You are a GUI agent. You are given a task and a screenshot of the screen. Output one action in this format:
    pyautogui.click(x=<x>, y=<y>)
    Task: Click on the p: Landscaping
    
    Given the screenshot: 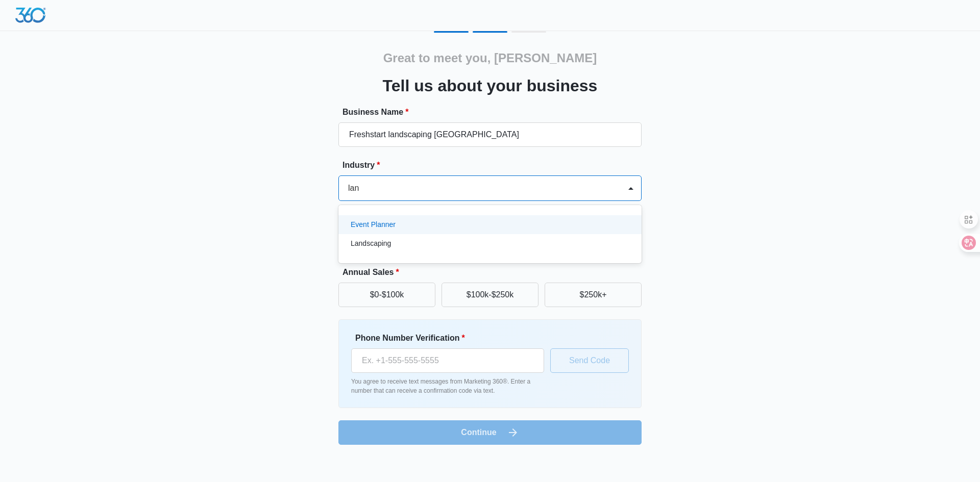 What is the action you would take?
    pyautogui.click(x=371, y=243)
    